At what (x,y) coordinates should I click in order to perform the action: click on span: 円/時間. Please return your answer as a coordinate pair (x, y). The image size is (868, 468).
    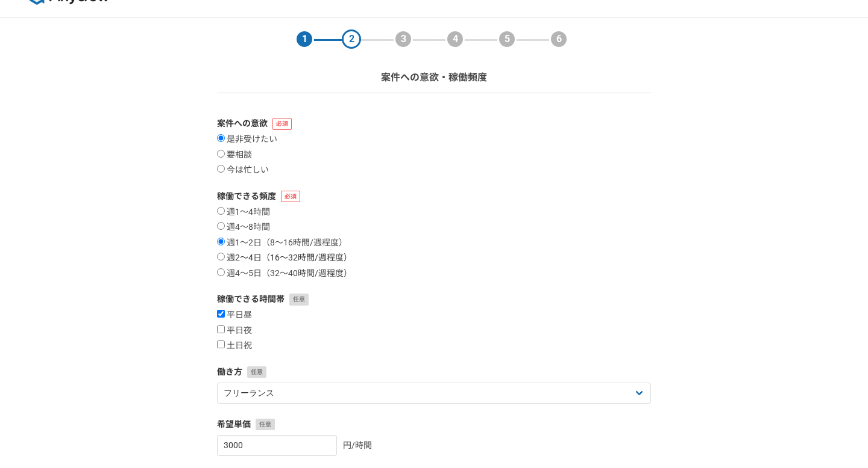
    Looking at the image, I should click on (358, 445).